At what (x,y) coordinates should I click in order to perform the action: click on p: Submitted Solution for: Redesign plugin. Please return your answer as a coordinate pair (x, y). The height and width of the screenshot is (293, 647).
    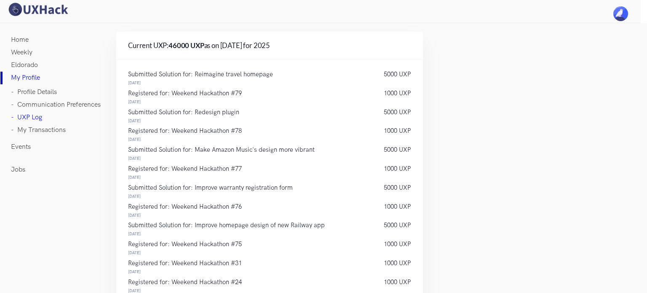
    Looking at the image, I should click on (247, 112).